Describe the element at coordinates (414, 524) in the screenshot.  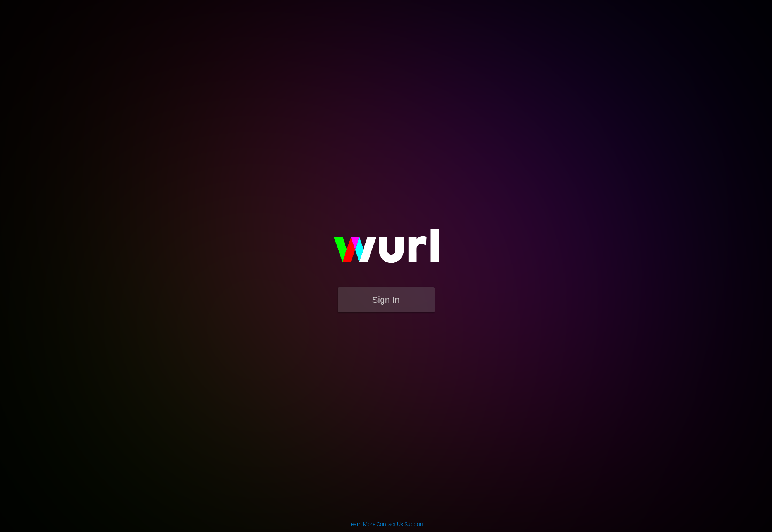
I see `a: Support` at that location.